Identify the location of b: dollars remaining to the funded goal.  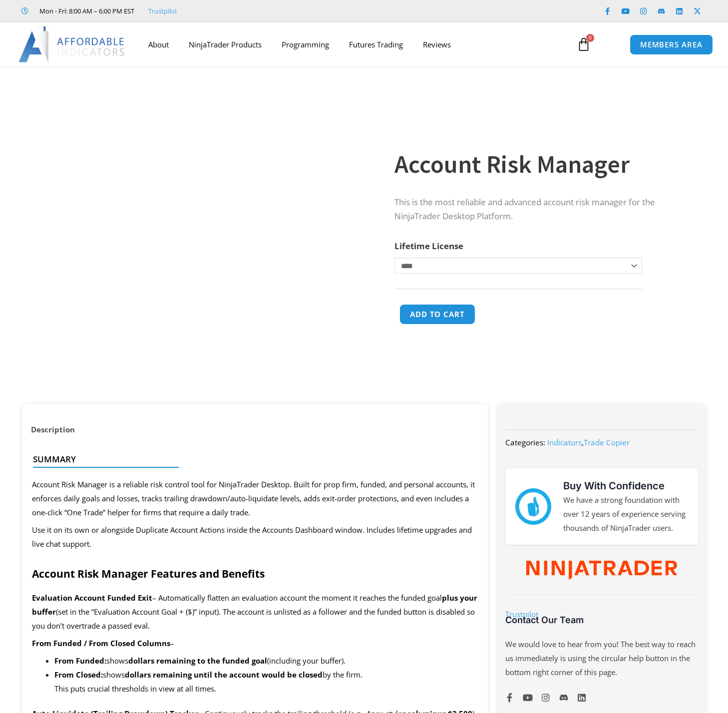
(198, 660).